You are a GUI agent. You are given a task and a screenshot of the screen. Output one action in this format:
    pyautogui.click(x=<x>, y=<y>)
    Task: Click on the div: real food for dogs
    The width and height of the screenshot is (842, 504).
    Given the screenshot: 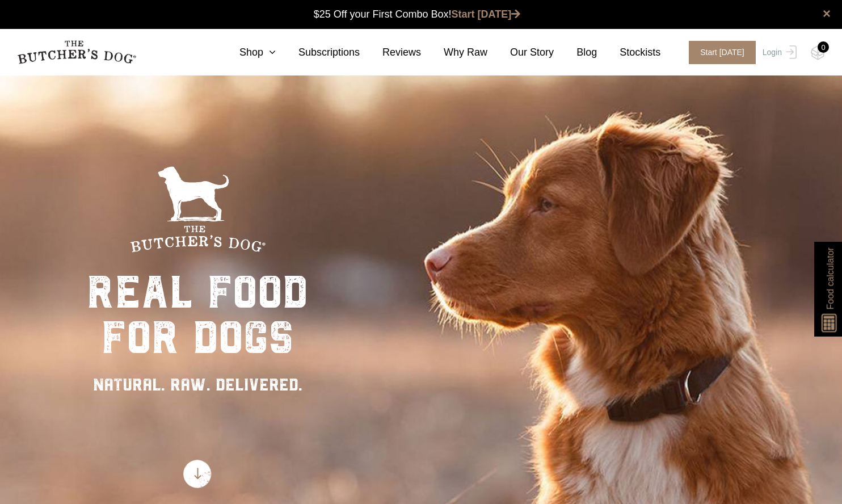 What is the action you would take?
    pyautogui.click(x=198, y=315)
    